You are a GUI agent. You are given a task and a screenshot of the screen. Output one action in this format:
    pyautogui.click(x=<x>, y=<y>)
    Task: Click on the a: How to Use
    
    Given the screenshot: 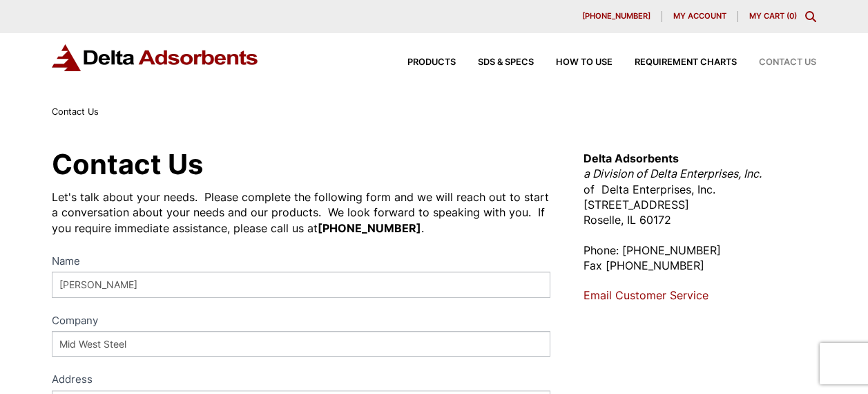 What is the action you would take?
    pyautogui.click(x=573, y=62)
    